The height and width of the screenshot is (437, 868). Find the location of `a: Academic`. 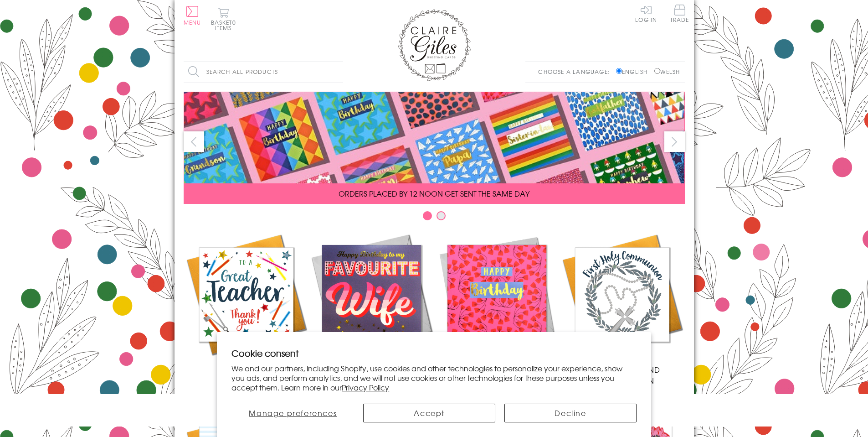

a: Academic is located at coordinates (246, 304).